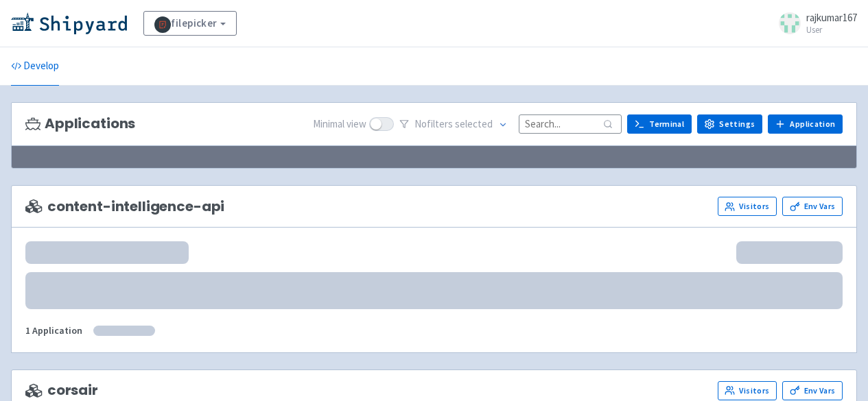 The image size is (868, 401). I want to click on h3: Applications, so click(80, 123).